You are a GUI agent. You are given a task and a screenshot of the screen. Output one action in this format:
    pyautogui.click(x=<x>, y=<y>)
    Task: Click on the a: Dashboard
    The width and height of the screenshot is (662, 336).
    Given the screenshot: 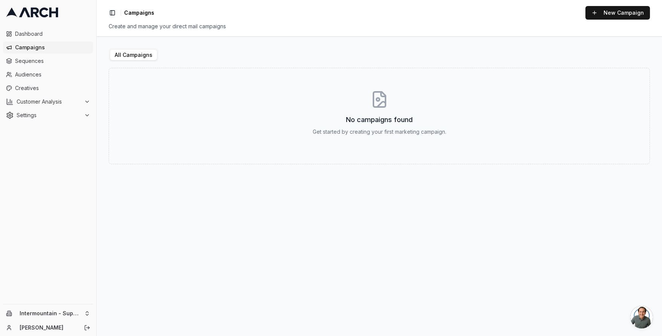 What is the action you would take?
    pyautogui.click(x=48, y=34)
    